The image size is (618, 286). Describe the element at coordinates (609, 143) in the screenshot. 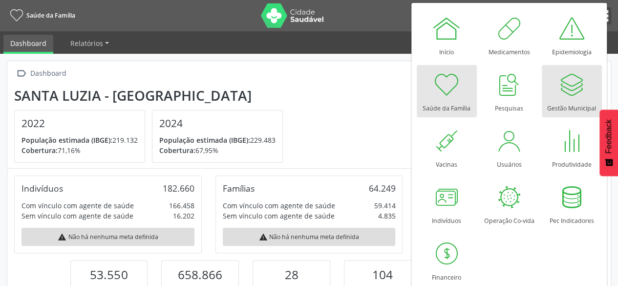

I see `button: Feedback - Mostrar pesquisa` at that location.